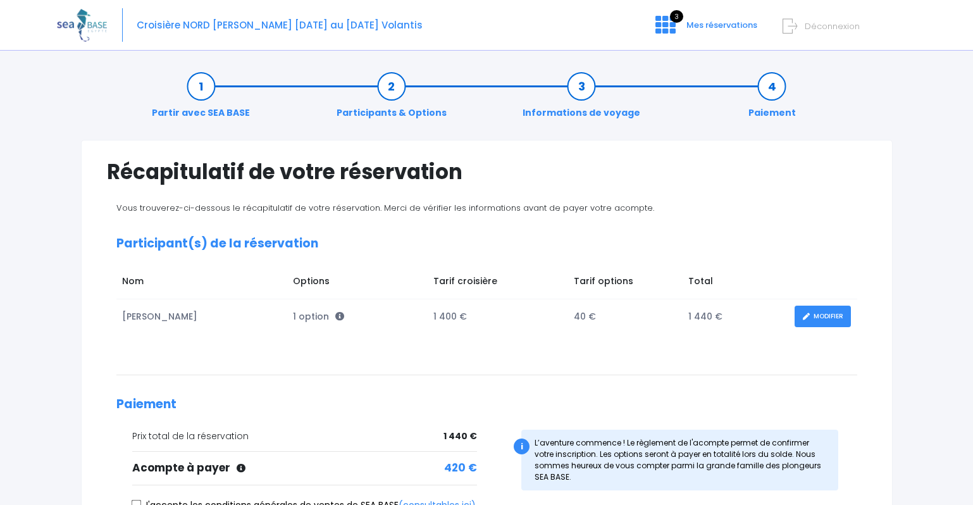 The image size is (973, 505). What do you see at coordinates (679, 460) in the screenshot?
I see `div: L’aventure commence ! Le règlement de l'acompte permet de confirmer votre inscription. Les option...` at bounding box center [679, 460].